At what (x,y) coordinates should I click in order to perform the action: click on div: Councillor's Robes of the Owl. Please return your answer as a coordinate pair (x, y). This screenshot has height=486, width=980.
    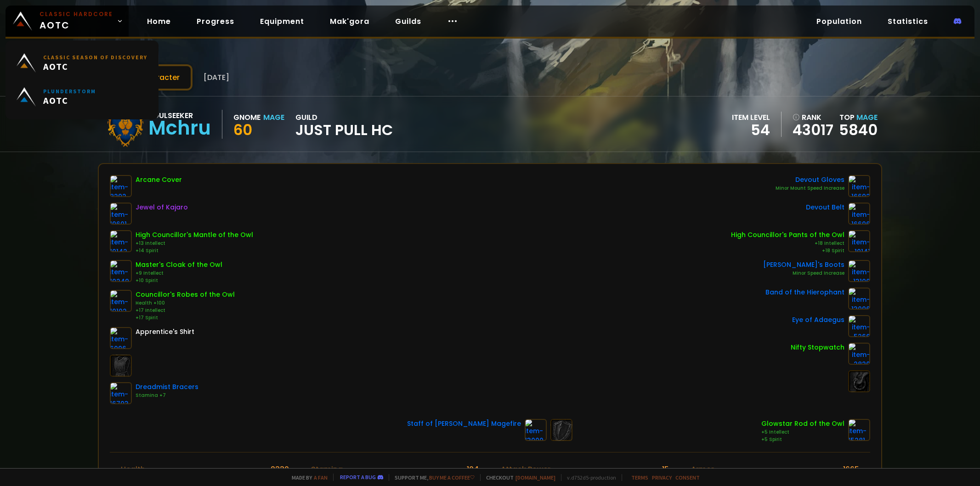
    Looking at the image, I should click on (185, 294).